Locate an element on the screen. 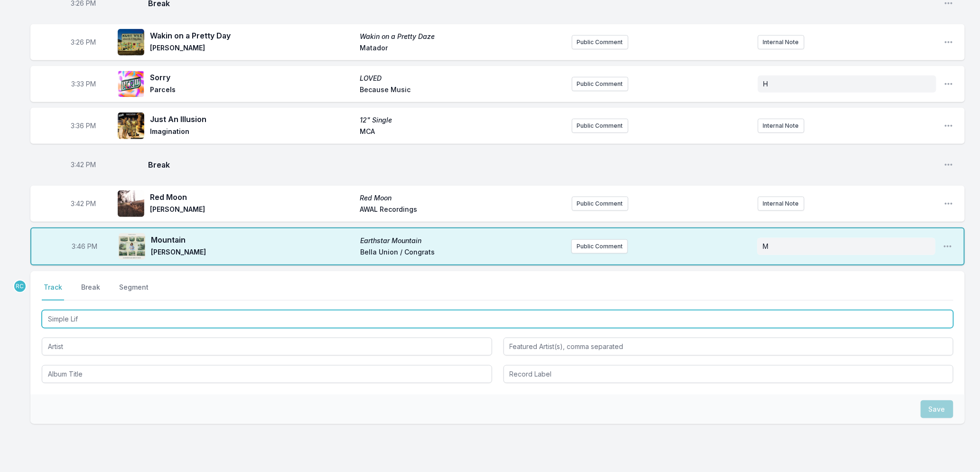 Image resolution: width=980 pixels, height=472 pixels. span: Earthstar Mountain is located at coordinates (462, 241).